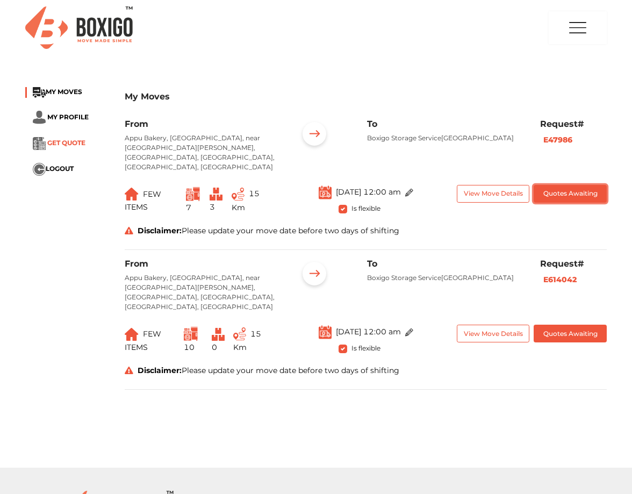  I want to click on span: MY MOVES, so click(64, 91).